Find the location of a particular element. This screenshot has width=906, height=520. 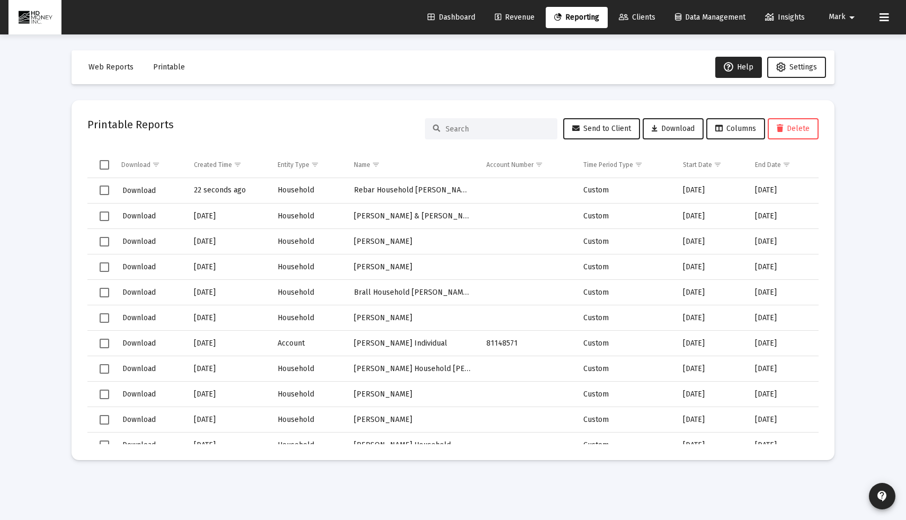

mat-icon: arrow_drop_down is located at coordinates (852, 17).